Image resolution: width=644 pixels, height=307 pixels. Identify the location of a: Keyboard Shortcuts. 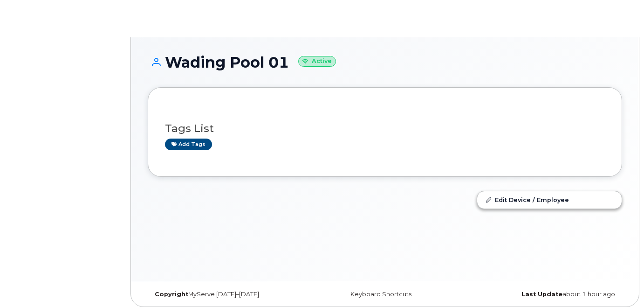
(381, 294).